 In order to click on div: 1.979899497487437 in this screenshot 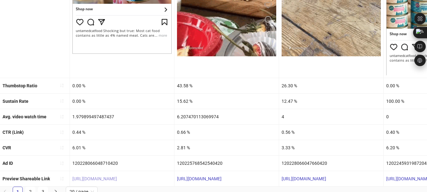, I will do `click(122, 117)`.